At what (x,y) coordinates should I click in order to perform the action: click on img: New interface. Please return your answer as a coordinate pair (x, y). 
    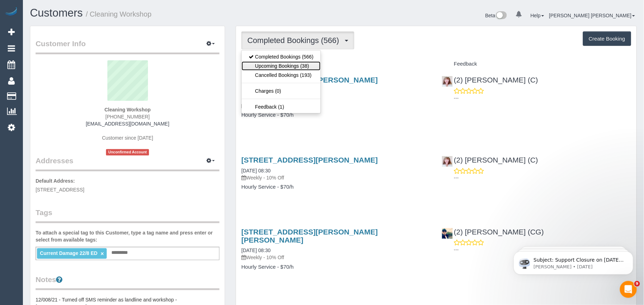
    Looking at the image, I should click on (501, 16).